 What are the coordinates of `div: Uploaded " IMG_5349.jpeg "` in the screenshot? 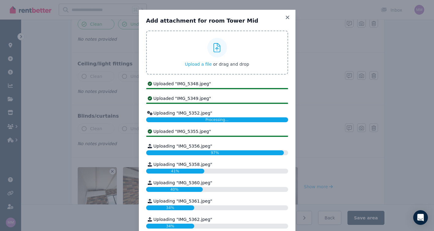 It's located at (217, 98).